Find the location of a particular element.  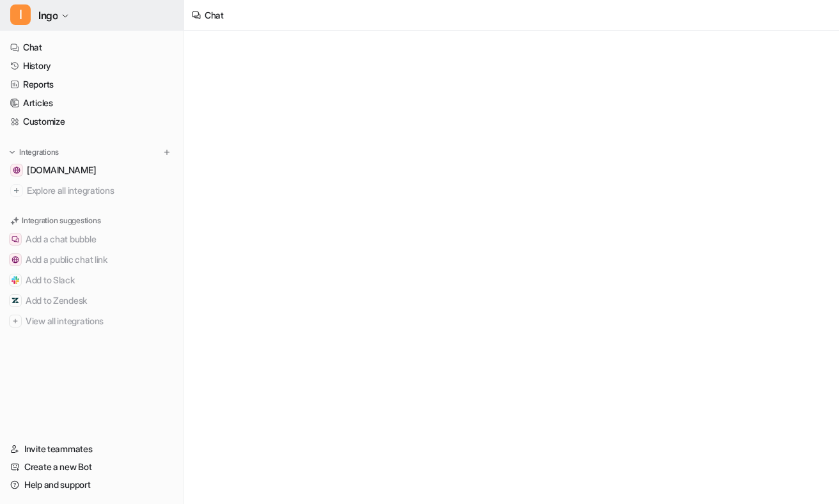

img: View all integrations is located at coordinates (15, 321).